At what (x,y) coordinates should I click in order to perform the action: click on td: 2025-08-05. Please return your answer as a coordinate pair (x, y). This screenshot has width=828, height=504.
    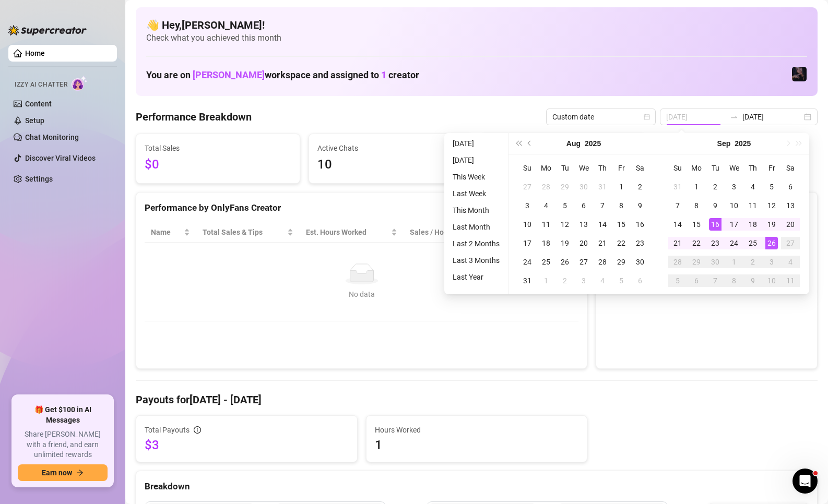
    Looking at the image, I should click on (565, 206).